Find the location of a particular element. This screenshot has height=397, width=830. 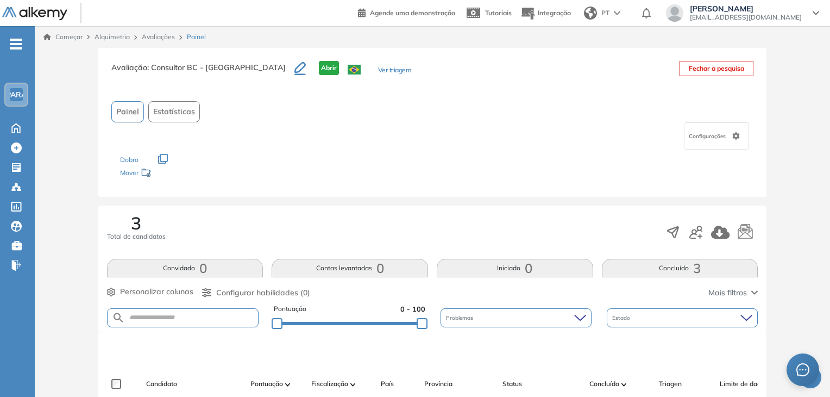

a: Agende uma demonstração is located at coordinates (406, 12).